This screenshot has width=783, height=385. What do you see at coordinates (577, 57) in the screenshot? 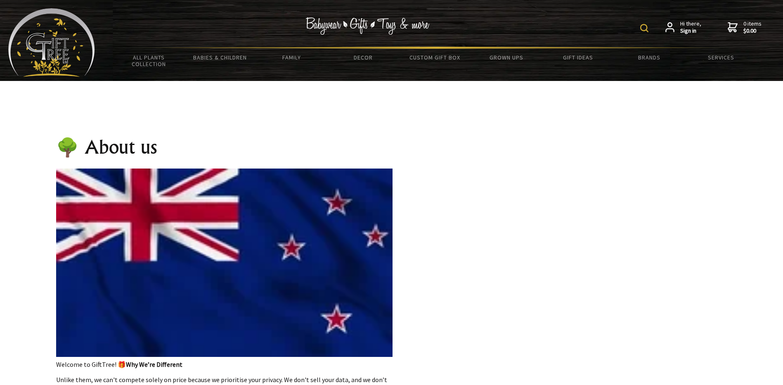
I see `a: Gift Ideas` at bounding box center [577, 57].